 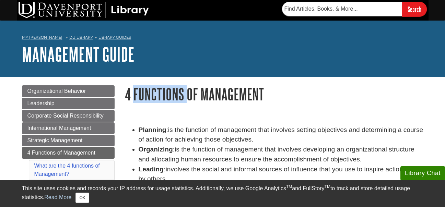 I want to click on a: Corporate Social Responsibility, so click(x=68, y=116).